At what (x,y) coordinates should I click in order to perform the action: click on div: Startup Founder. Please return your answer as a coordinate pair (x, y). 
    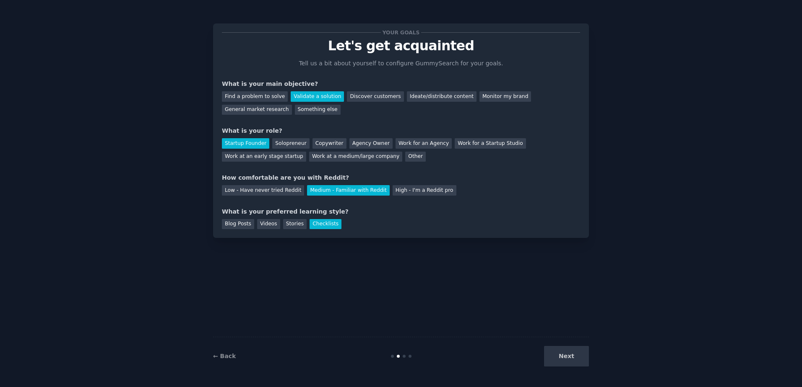
    Looking at the image, I should click on (245, 143).